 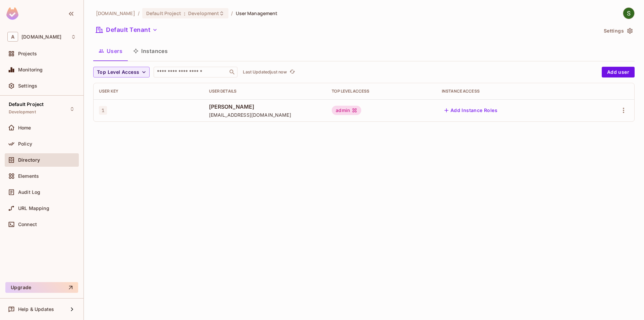 I want to click on span: Policy, so click(x=25, y=144).